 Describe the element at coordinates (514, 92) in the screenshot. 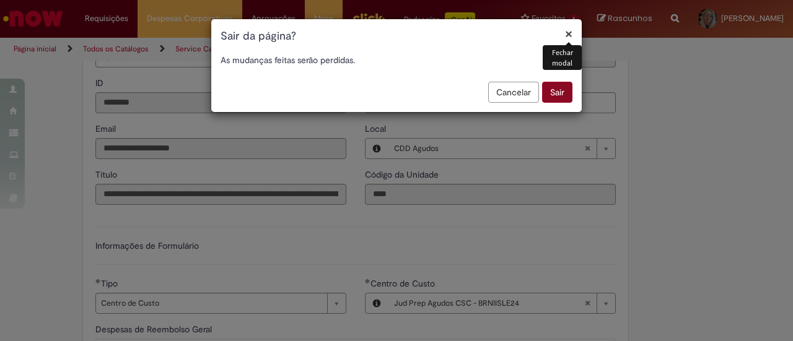

I see `button: Cancelar` at that location.